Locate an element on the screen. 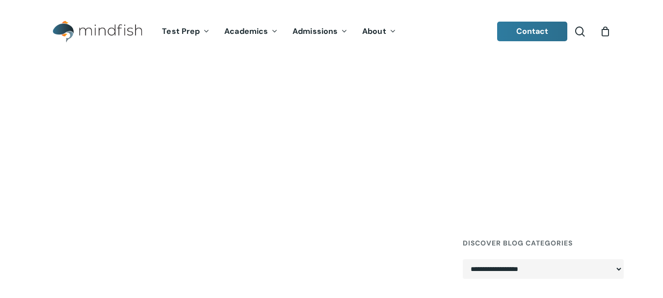 Image resolution: width=663 pixels, height=298 pixels. span: Academics is located at coordinates (246, 31).